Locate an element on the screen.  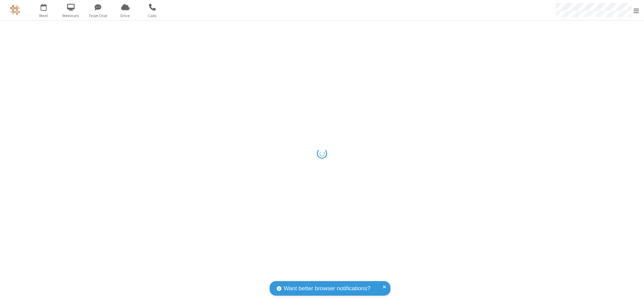
span: Drive is located at coordinates (125, 16).